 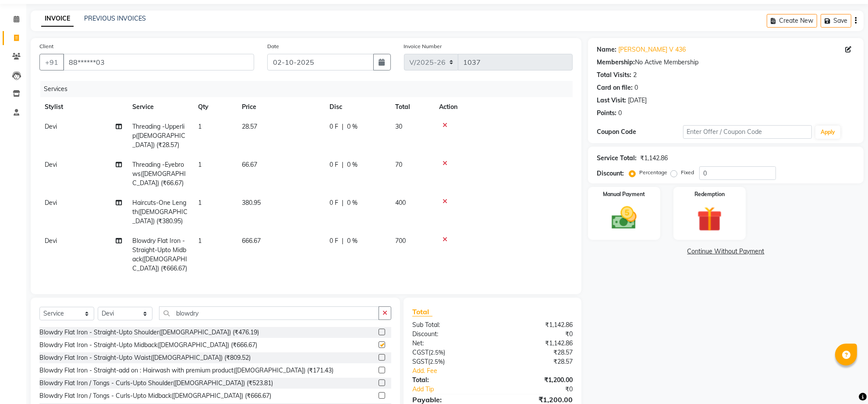 I want to click on input: Search or Scan, so click(x=269, y=313).